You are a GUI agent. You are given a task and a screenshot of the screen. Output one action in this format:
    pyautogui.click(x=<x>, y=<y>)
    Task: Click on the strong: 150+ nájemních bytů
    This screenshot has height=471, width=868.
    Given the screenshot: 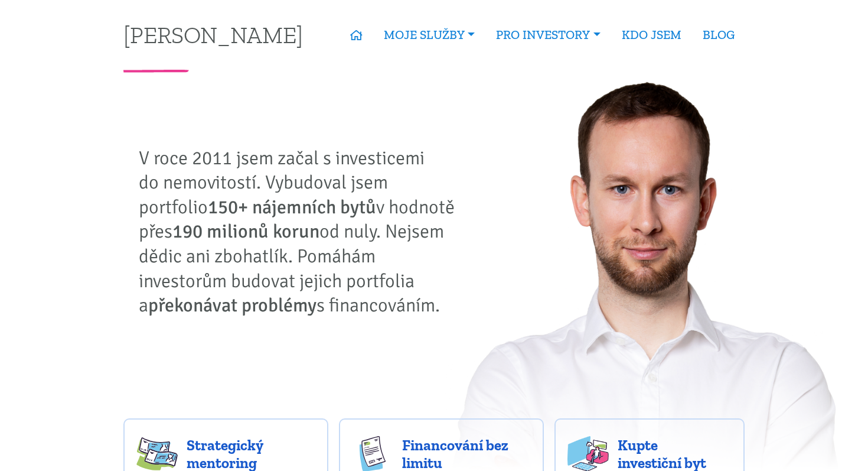 What is the action you would take?
    pyautogui.click(x=292, y=207)
    